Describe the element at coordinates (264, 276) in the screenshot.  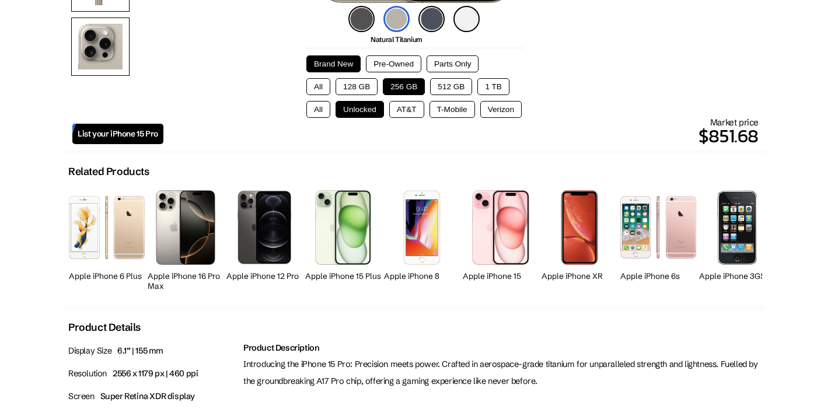
I see `h2: Apple iPhone 12 Pro` at that location.